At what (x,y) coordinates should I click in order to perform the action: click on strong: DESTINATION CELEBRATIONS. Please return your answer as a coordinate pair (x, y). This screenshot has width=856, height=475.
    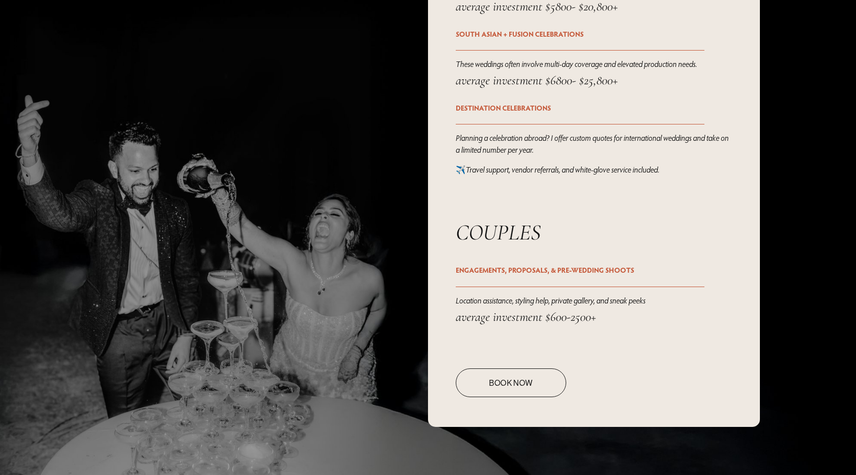
    Looking at the image, I should click on (503, 108).